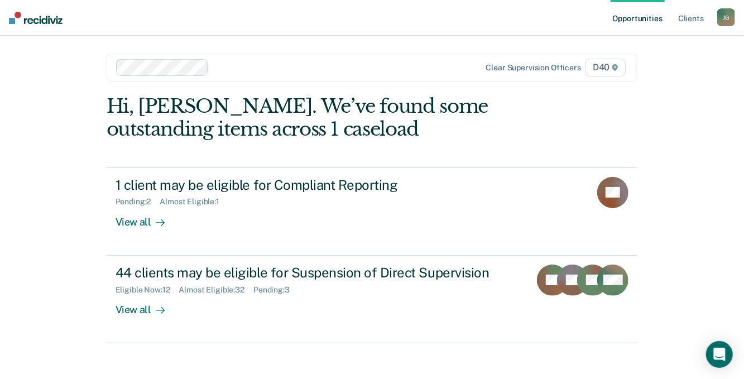 Image resolution: width=744 pixels, height=379 pixels. What do you see at coordinates (726, 17) in the screenshot?
I see `div: J G` at bounding box center [726, 17].